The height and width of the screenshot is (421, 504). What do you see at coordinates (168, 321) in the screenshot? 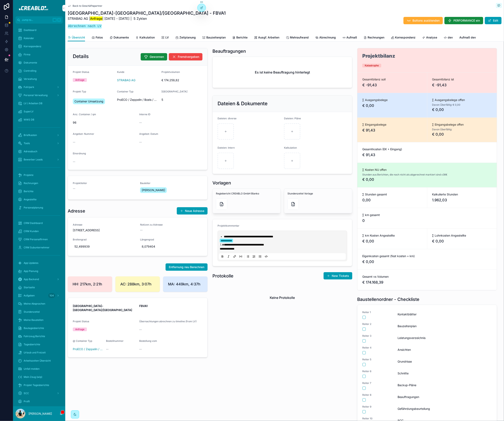
I see `span: Übernachtungen abrechnen zu timeline (from LV)` at bounding box center [168, 321].